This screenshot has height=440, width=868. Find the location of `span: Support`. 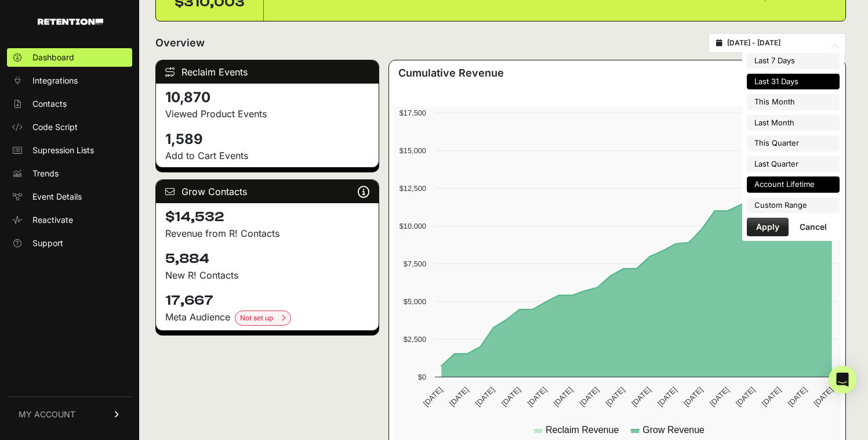

span: Support is located at coordinates (47, 243).